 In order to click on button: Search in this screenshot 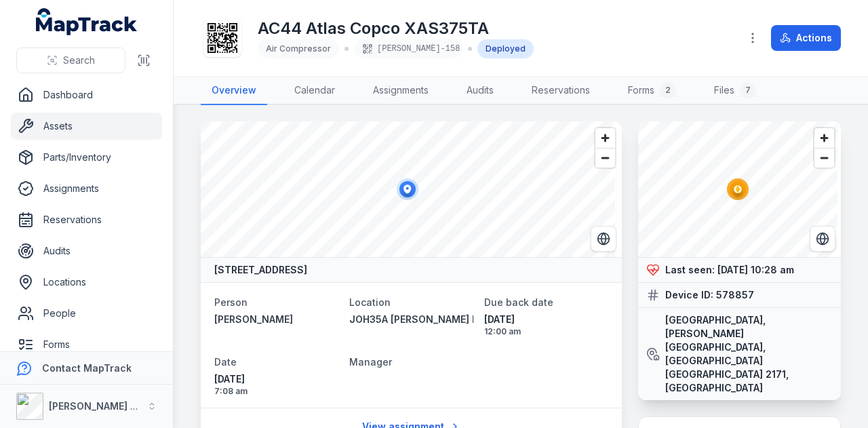, I will do `click(71, 61)`.